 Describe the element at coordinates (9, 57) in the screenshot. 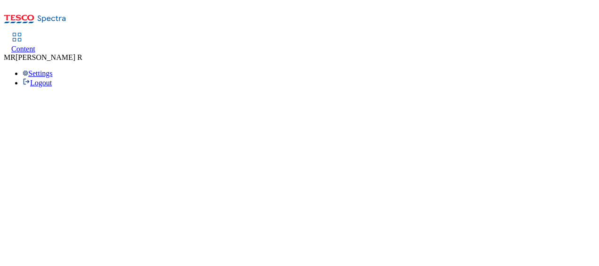

I see `span: MR` at that location.